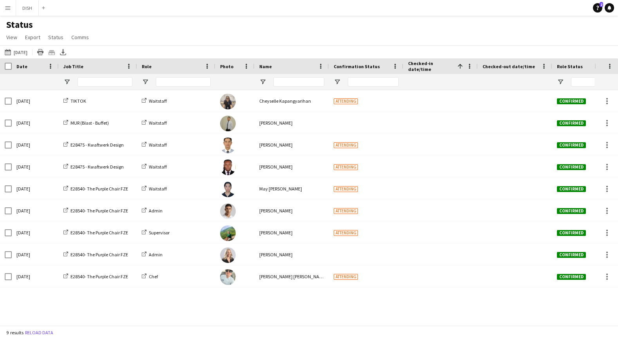 The width and height of the screenshot is (618, 339). Describe the element at coordinates (80, 37) in the screenshot. I see `span: Comms` at that location.